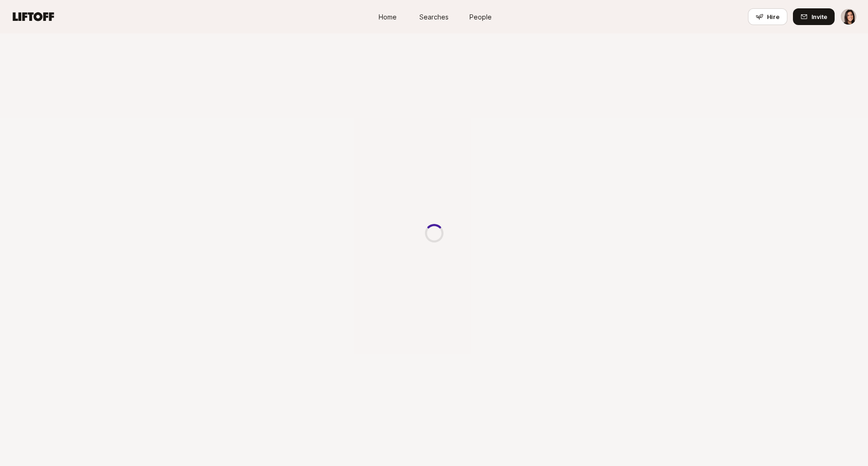  I want to click on span: Searches, so click(434, 17).